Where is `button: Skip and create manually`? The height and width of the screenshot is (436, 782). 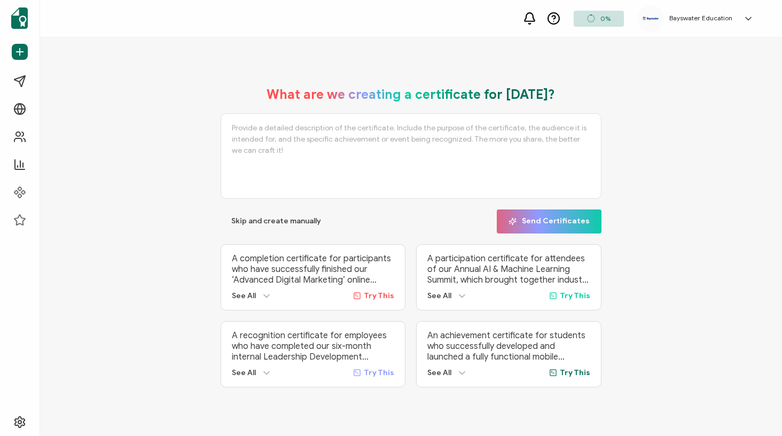 button: Skip and create manually is located at coordinates (276, 221).